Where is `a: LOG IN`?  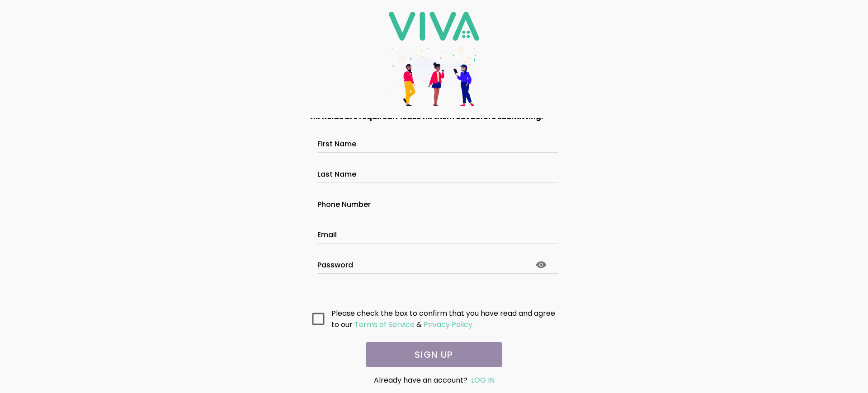 a: LOG IN is located at coordinates (483, 380).